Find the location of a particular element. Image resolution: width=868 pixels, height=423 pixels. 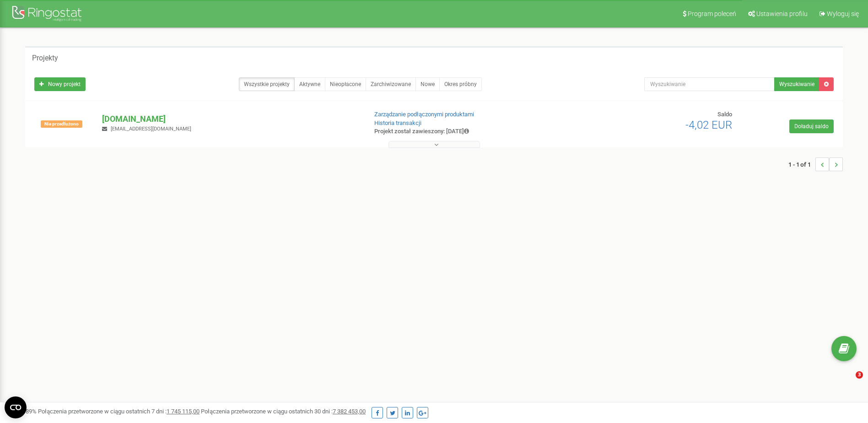

button: Open CMP widget is located at coordinates (16, 407).